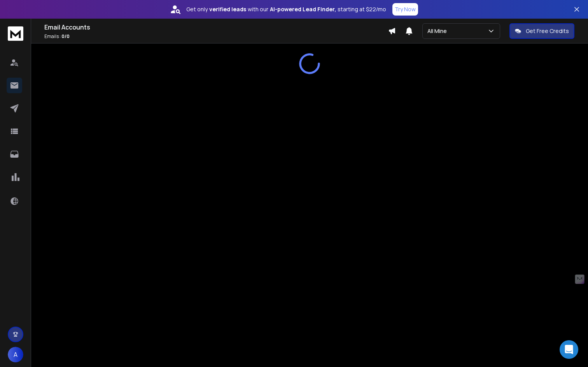 Image resolution: width=588 pixels, height=367 pixels. Describe the element at coordinates (66, 36) in the screenshot. I see `span: 0 / 0` at that location.